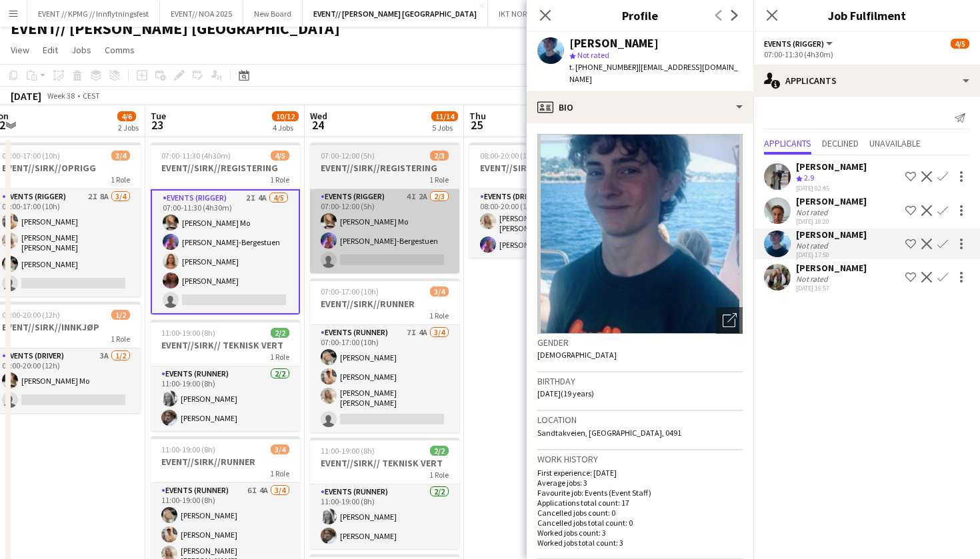 This screenshot has width=980, height=559. I want to click on button: Events (Rigger), so click(799, 43).